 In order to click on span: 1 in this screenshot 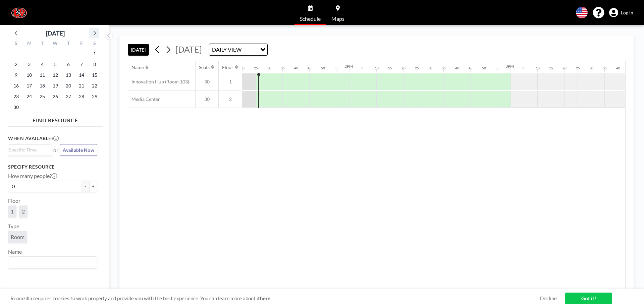, I will do `click(230, 81)`.